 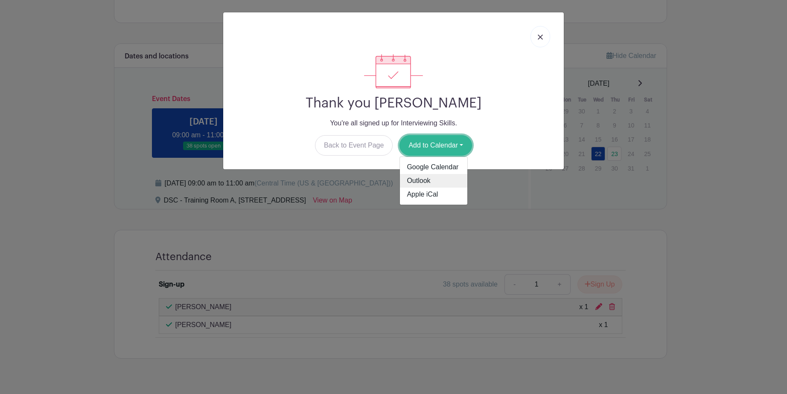 I want to click on a: Apple iCal, so click(x=434, y=195).